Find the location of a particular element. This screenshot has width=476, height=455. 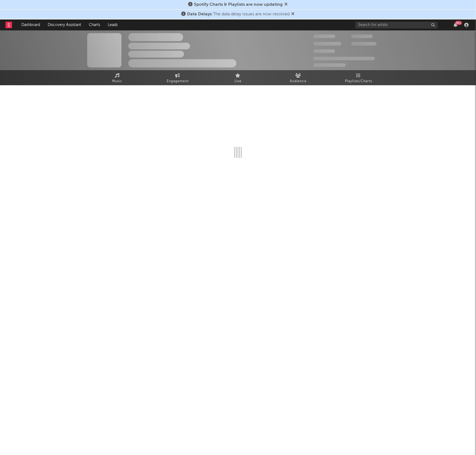

span: Audience is located at coordinates (298, 82).